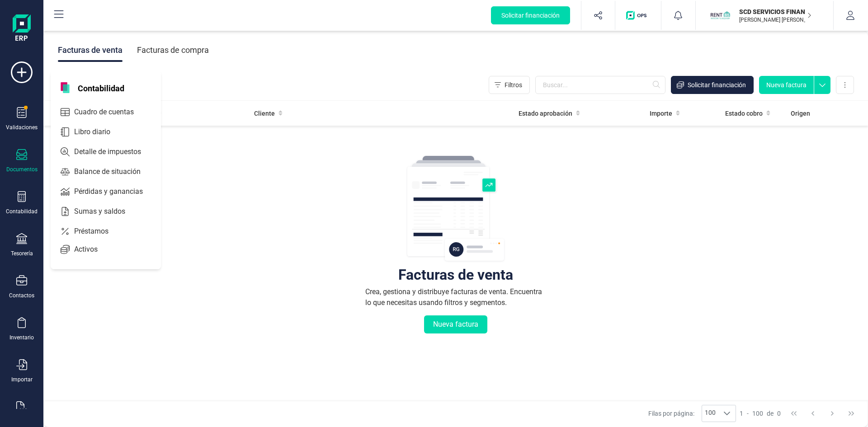 This screenshot has width=868, height=427. What do you see at coordinates (101, 87) in the screenshot?
I see `span: Contabilidad` at bounding box center [101, 87].